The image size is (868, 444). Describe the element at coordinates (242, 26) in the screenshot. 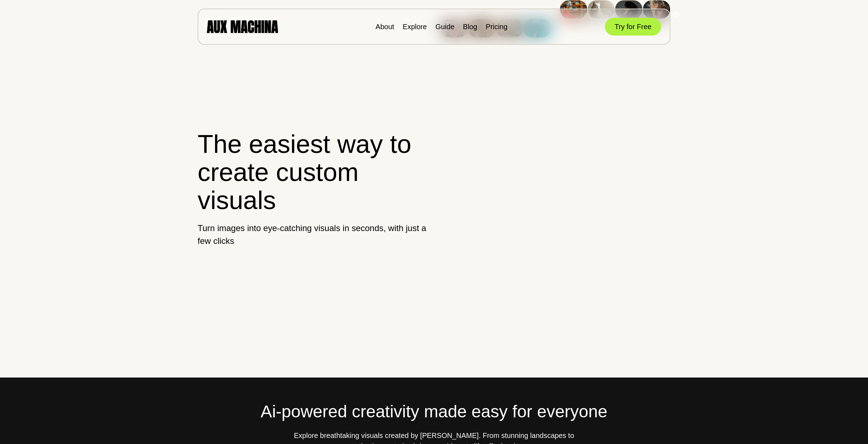

I see `img: AUX MACHINA` at that location.